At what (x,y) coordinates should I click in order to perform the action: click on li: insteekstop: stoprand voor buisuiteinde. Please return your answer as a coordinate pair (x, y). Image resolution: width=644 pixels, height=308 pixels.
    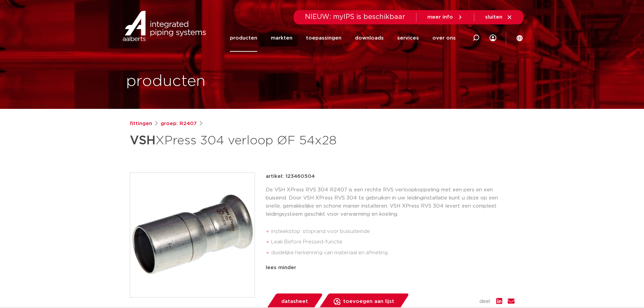
    Looking at the image, I should click on (393, 232).